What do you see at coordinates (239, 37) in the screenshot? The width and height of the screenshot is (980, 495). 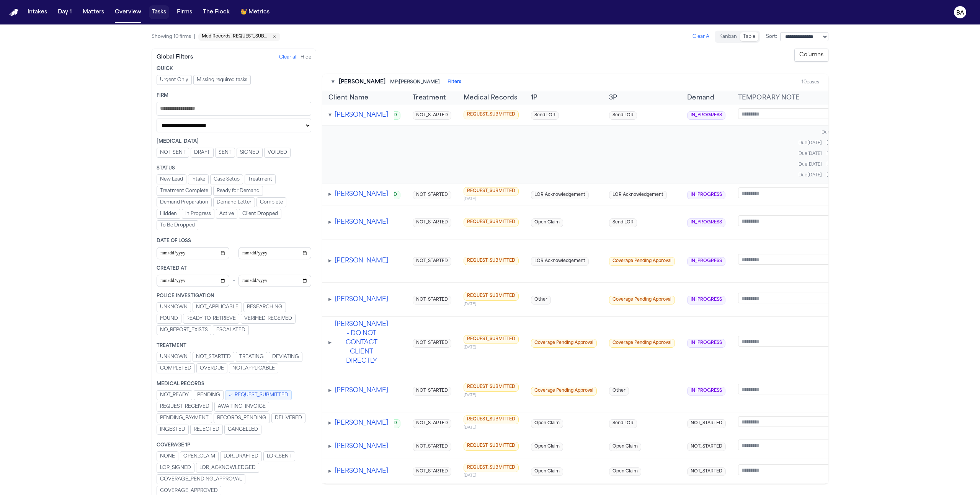 I see `button: Remove Med Records: REQUEST_SUBMITTED` at bounding box center [239, 37].